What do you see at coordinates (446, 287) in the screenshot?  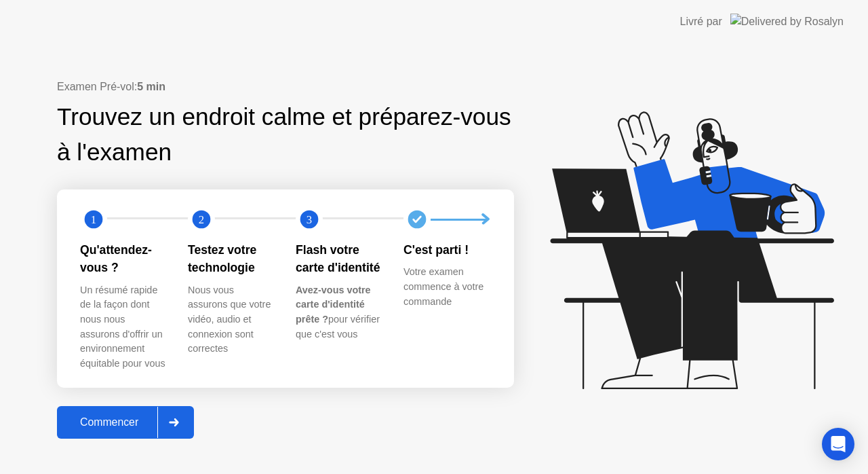 I see `div: Votre examen commence à votre commande` at bounding box center [446, 287].